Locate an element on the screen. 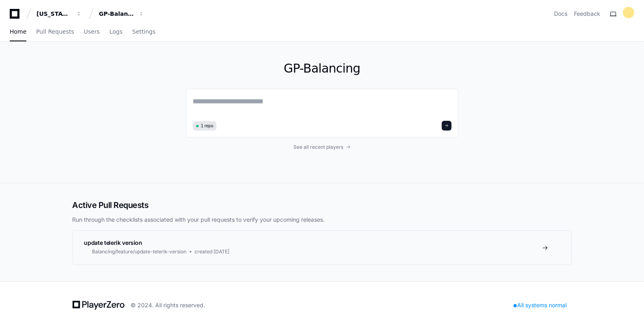 The width and height of the screenshot is (644, 317). button: GP-Balancing is located at coordinates (122, 14).